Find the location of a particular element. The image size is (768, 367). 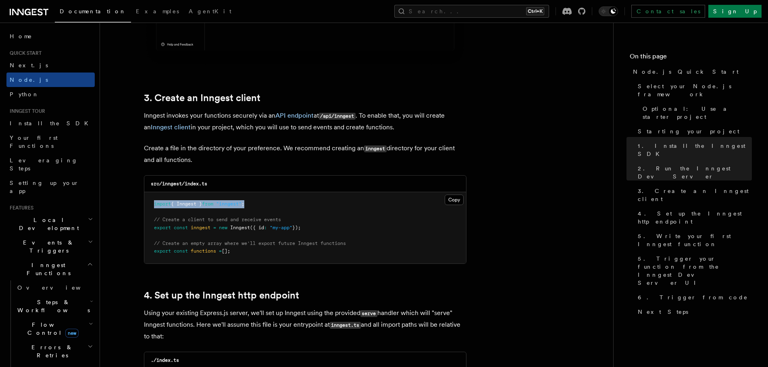

a: 5. Trigger your function from the Inngest Dev Server UI is located at coordinates (693, 271).